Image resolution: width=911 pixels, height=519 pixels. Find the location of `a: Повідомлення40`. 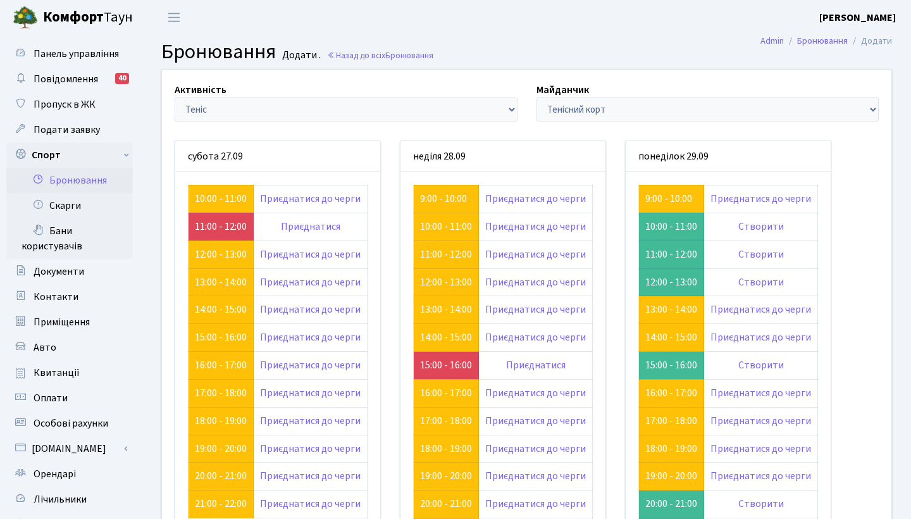

a: Повідомлення40 is located at coordinates (70, 79).